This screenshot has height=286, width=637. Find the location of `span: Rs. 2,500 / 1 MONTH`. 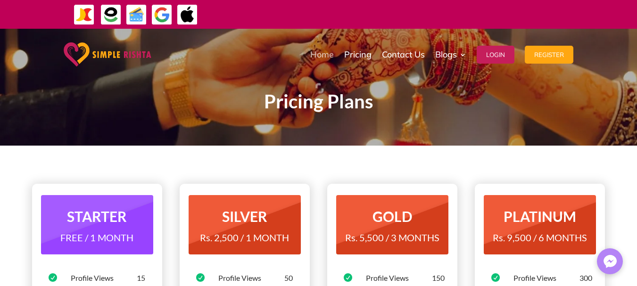

span: Rs. 2,500 / 1 MONTH is located at coordinates (244, 238).